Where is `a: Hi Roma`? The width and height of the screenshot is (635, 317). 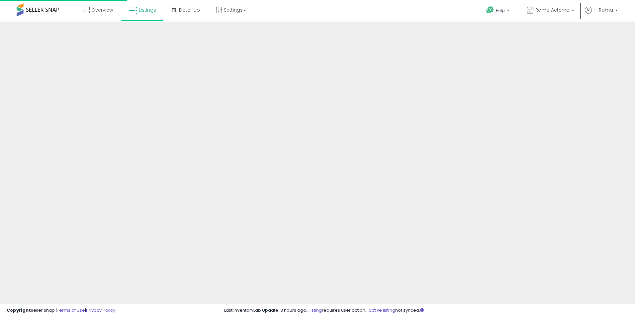
a: Hi Roma is located at coordinates (601, 14).